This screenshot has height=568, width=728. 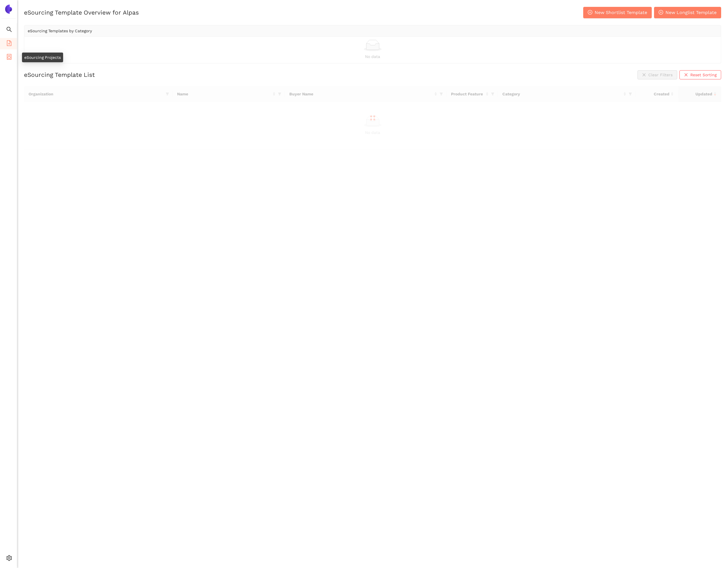 I want to click on span: New Longlist Template, so click(x=690, y=13).